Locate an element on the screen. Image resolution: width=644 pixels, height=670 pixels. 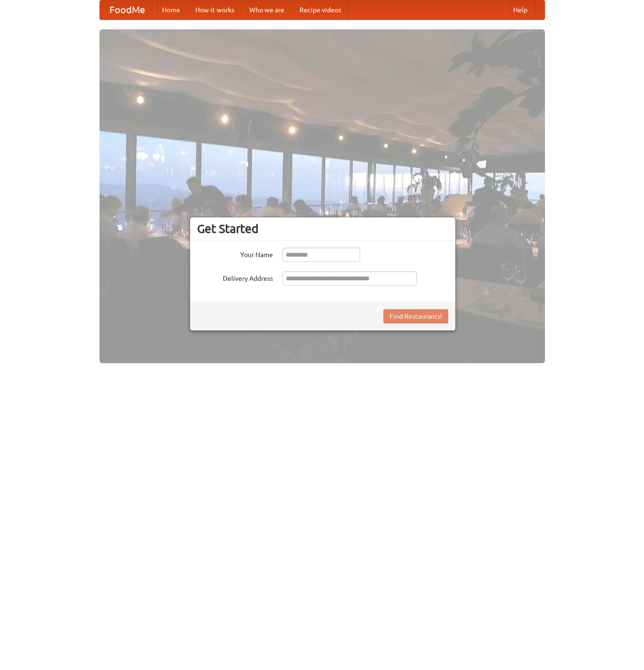
a: Recipe videos is located at coordinates (320, 10).